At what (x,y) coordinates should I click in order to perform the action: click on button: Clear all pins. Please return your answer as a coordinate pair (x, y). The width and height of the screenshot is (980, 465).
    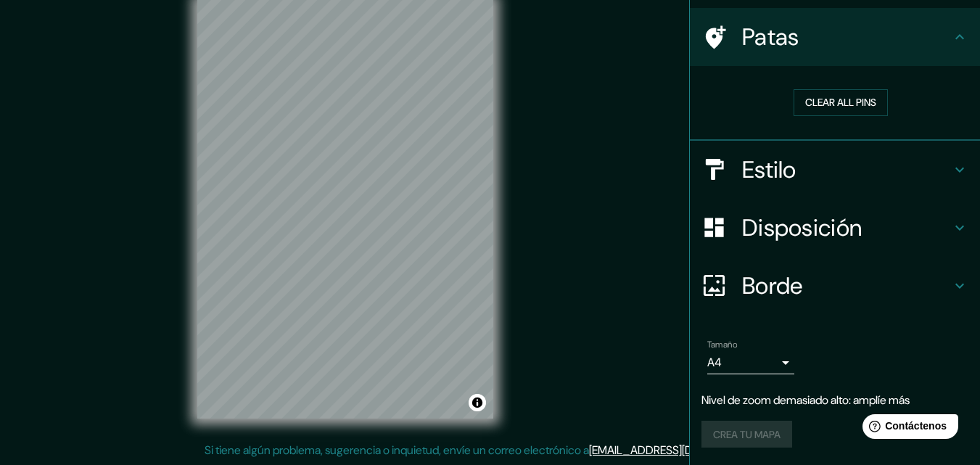
    Looking at the image, I should click on (841, 103).